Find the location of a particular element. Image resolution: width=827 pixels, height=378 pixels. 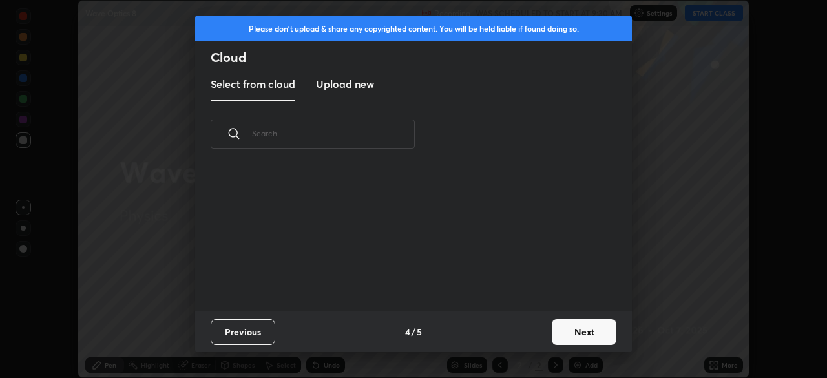

button: Next is located at coordinates (584, 332).